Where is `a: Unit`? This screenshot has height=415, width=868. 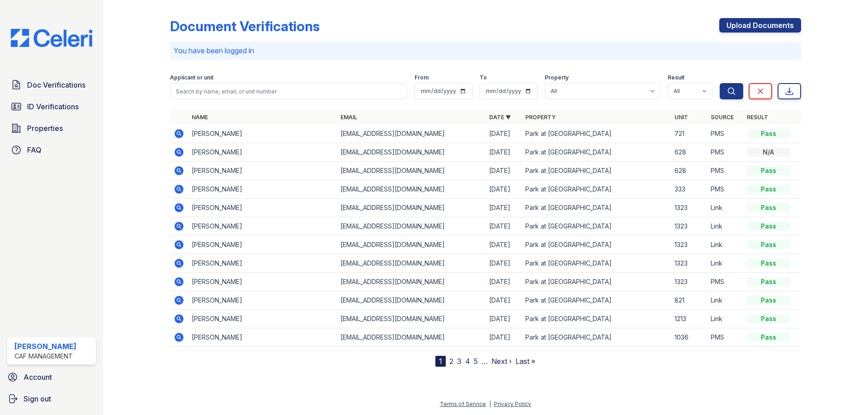
a: Unit is located at coordinates (681, 117).